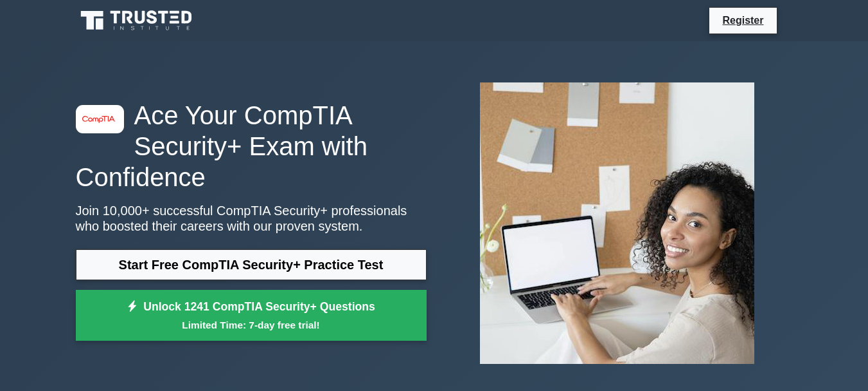  I want to click on h1: Ace Your CompTIA Security+ Exam with Confidence, so click(252, 146).